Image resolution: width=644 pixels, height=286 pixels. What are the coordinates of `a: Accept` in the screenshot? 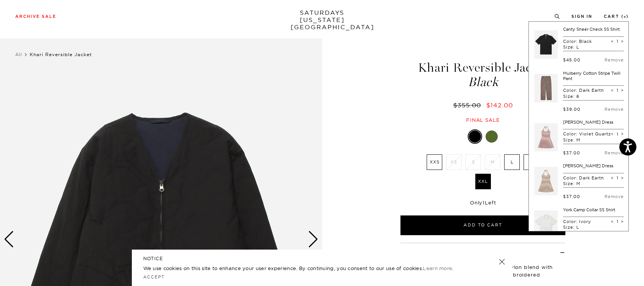 It's located at (154, 277).